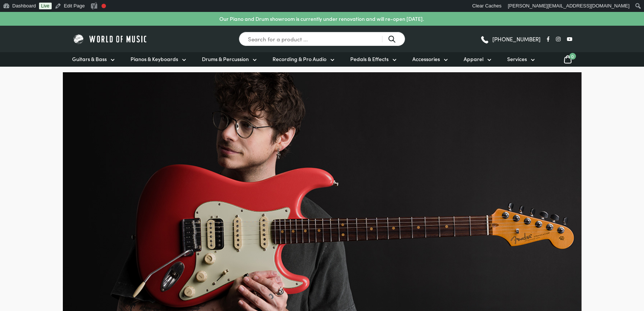  What do you see at coordinates (473, 59) in the screenshot?
I see `span: Apparel` at bounding box center [473, 59].